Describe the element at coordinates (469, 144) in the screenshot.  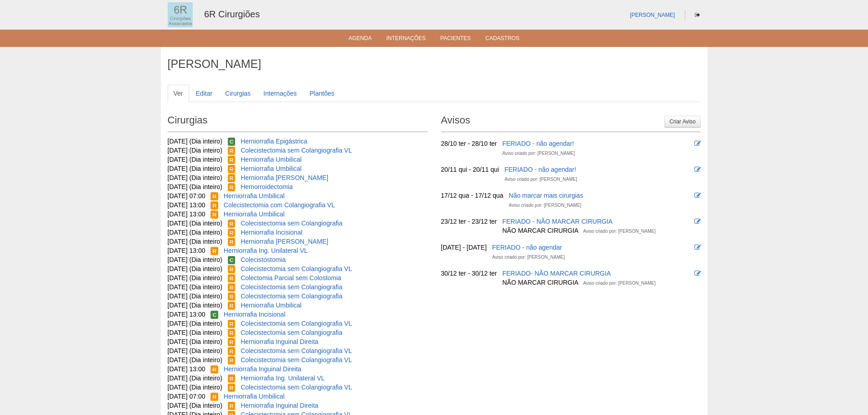
I see `div: 28/10 ter - 28/10 ter` at that location.